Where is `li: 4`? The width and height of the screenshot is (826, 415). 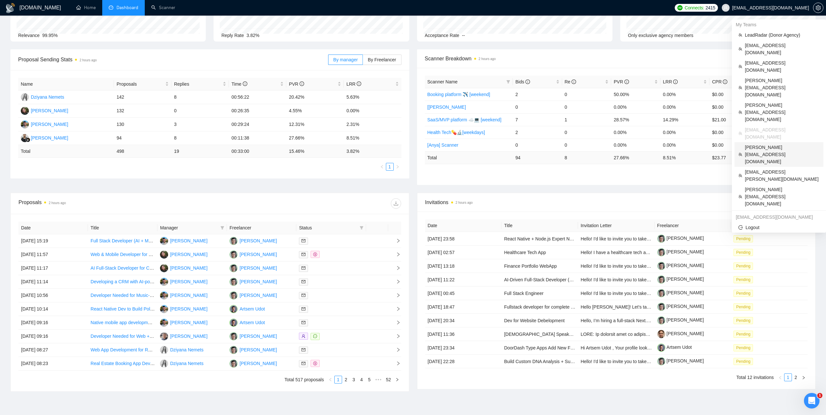 li: 4 is located at coordinates (361, 380).